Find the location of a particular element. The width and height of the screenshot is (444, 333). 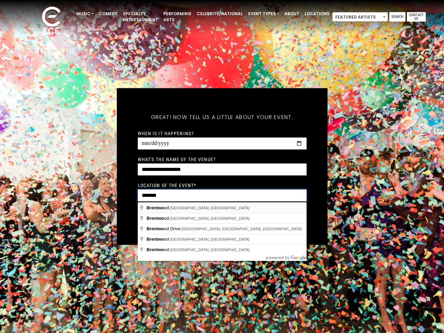

a: Specialty Entertainment is located at coordinates (140, 17).